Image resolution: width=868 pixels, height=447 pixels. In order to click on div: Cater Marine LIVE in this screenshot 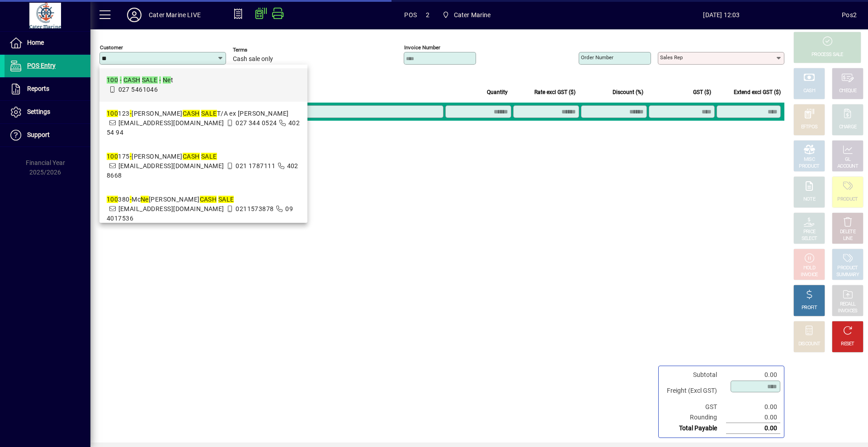, I will do `click(174, 15)`.